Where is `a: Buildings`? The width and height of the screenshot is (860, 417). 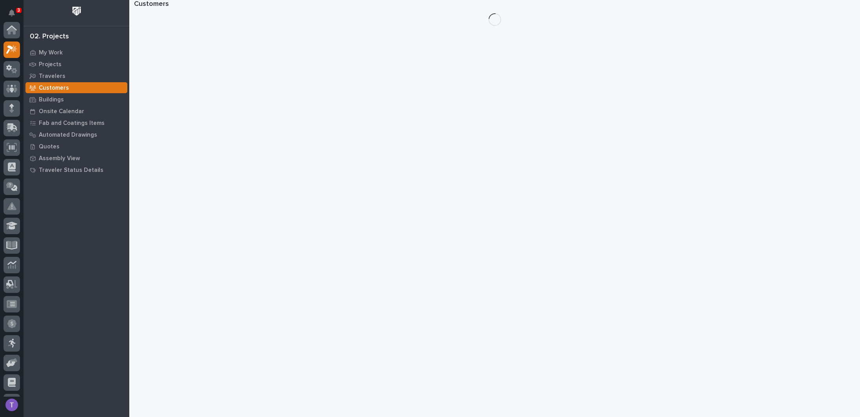 a: Buildings is located at coordinates (76, 99).